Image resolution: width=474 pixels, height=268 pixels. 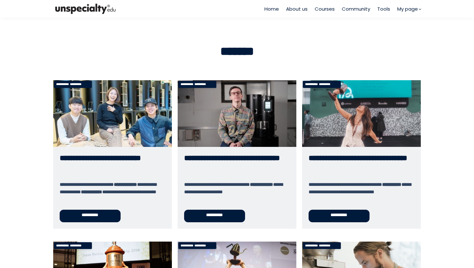 What do you see at coordinates (356, 9) in the screenshot?
I see `span: Community` at bounding box center [356, 9].